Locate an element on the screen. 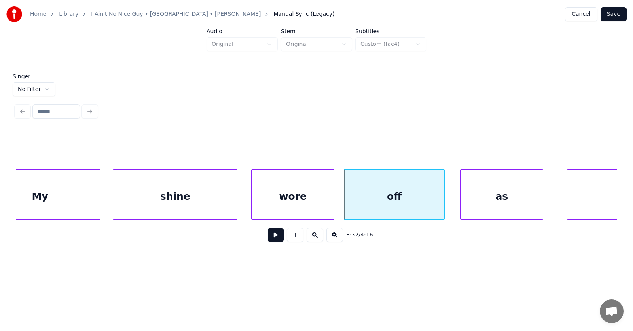 The height and width of the screenshot is (331, 633). a: Library is located at coordinates (68, 14).